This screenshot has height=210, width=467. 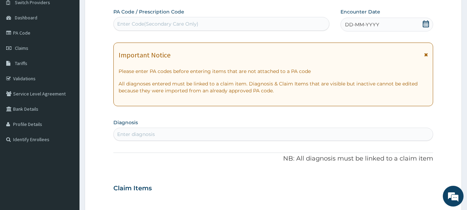 What do you see at coordinates (122, 12) in the screenshot?
I see `div: Minimize live chat window` at bounding box center [122, 12].